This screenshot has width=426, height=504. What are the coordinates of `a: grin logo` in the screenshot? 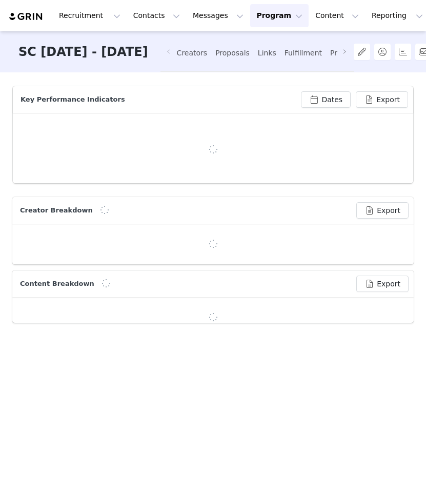 It's located at (26, 16).